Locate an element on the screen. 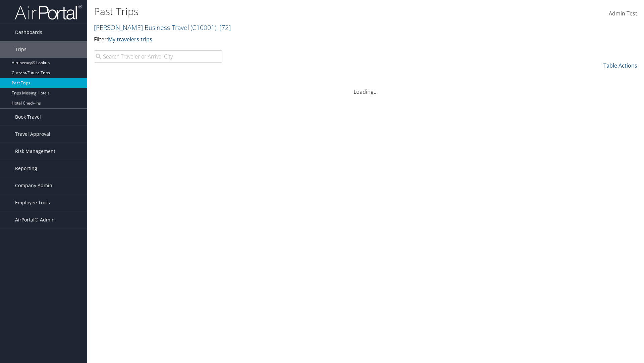  span: Admin Test is located at coordinates (623, 13).